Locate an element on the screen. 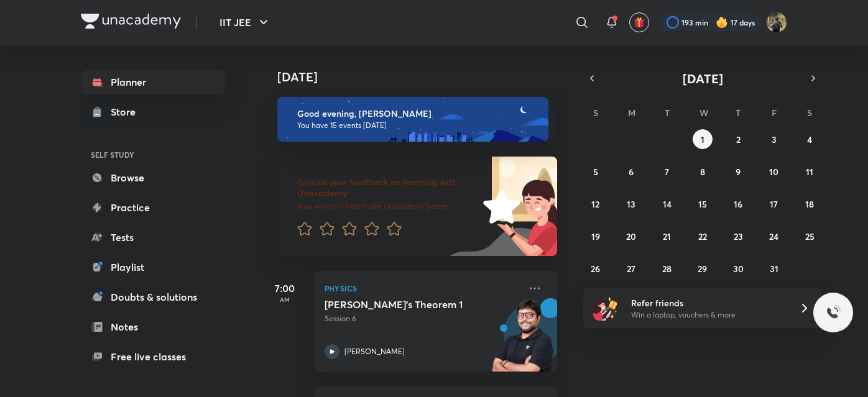 This screenshot has width=868, height=397. button: October 11, 2025 is located at coordinates (809, 172).